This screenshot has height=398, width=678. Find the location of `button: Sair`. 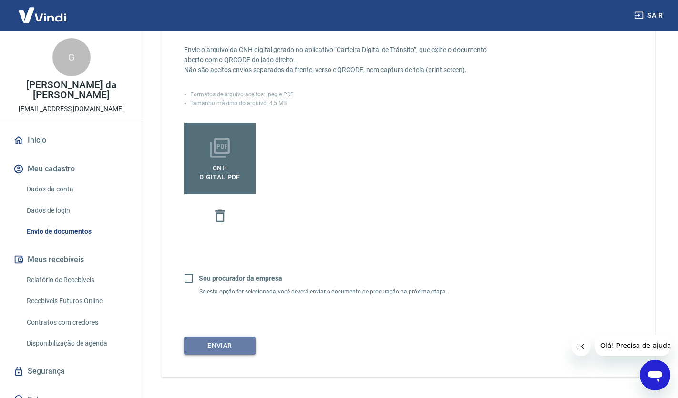

button: Sair is located at coordinates (649, 15).